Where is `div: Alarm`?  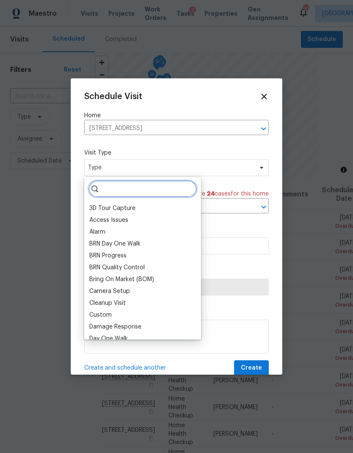 div: Alarm is located at coordinates (97, 232).